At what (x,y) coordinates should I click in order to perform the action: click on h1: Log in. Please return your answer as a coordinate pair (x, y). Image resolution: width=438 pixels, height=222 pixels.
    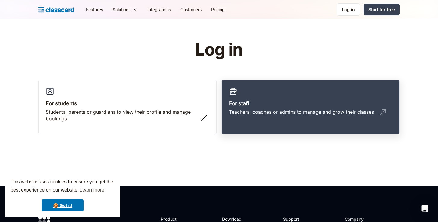
    Looking at the image, I should click on (219, 50).